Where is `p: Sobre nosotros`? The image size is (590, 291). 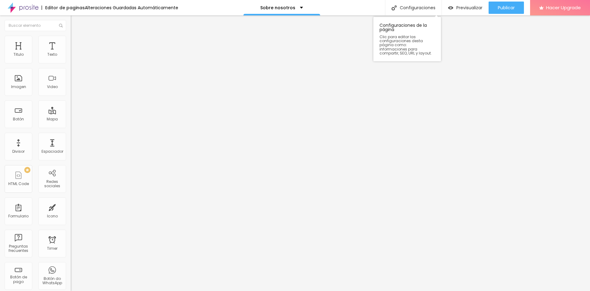 p: Sobre nosotros is located at coordinates (278, 8).